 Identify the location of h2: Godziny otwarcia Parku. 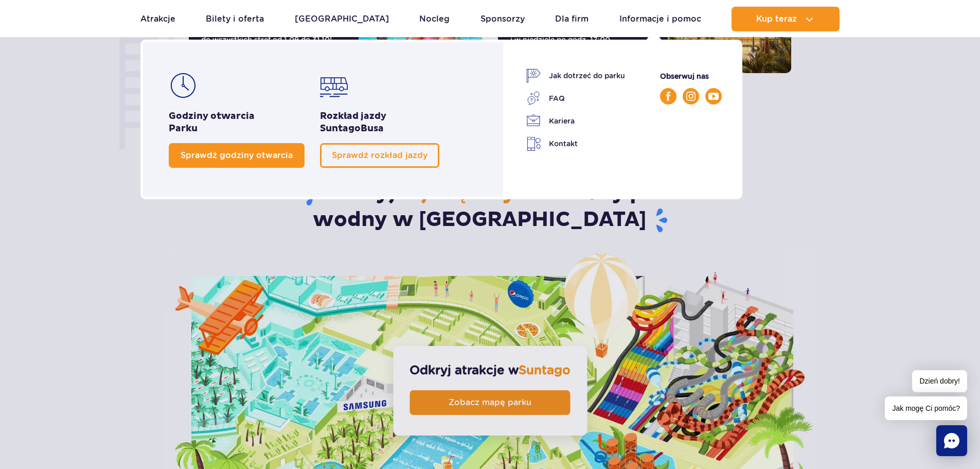
(237, 122).